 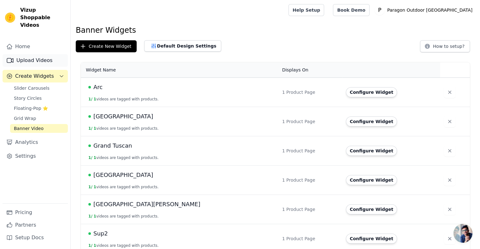 I want to click on a: Setup Docs, so click(x=35, y=238).